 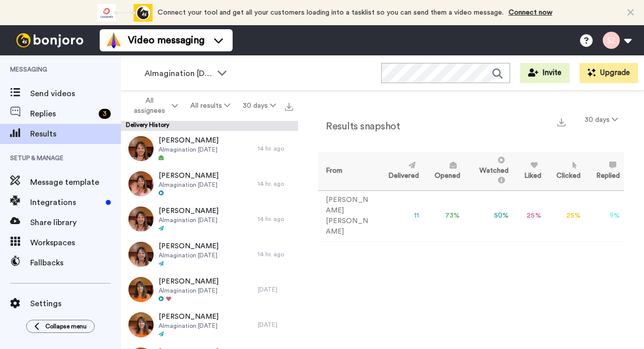 What do you see at coordinates (76, 243) in the screenshot?
I see `span: Workspaces` at bounding box center [76, 243].